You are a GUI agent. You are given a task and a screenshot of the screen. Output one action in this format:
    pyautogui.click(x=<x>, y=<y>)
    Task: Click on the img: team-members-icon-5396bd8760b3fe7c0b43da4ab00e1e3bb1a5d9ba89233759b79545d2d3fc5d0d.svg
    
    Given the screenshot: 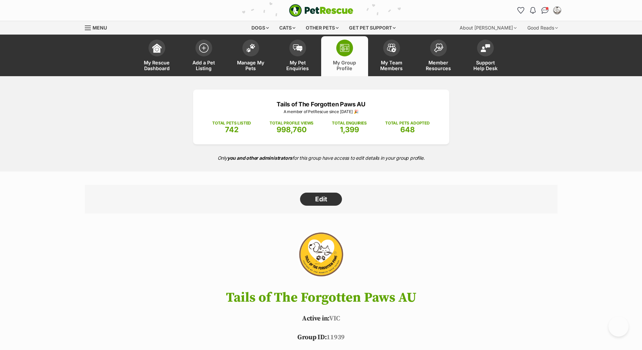 What is the action you would take?
    pyautogui.click(x=392, y=48)
    